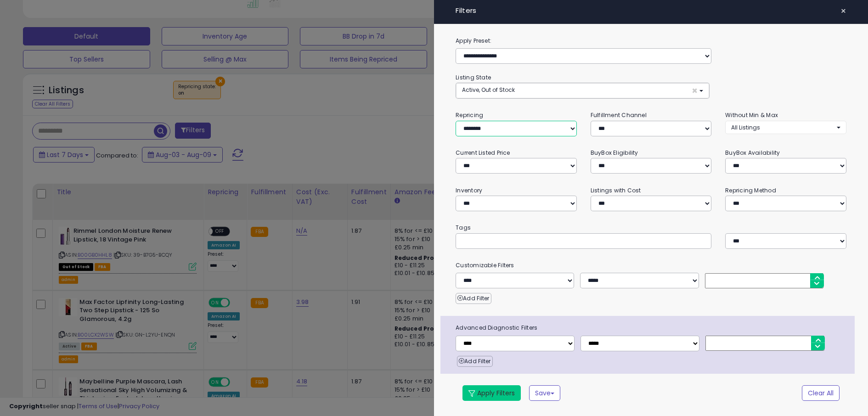 Image resolution: width=868 pixels, height=416 pixels. What do you see at coordinates (752, 152) in the screenshot?
I see `small: BuyBox Availability` at bounding box center [752, 152].